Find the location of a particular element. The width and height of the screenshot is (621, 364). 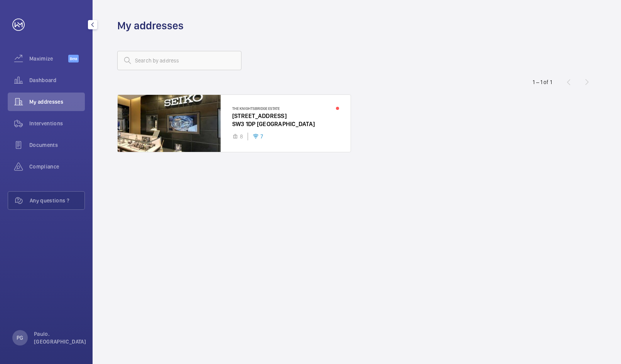

h1: My addresses is located at coordinates (151, 26).